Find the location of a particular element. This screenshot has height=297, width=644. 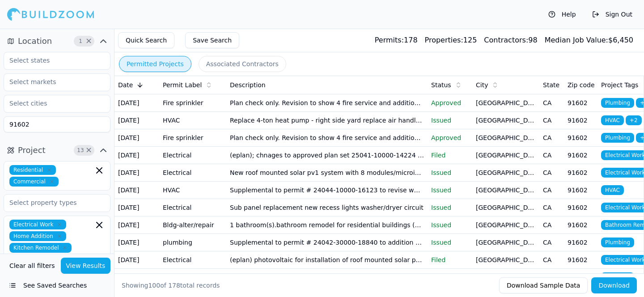

input: Select property types is located at coordinates (51, 202).